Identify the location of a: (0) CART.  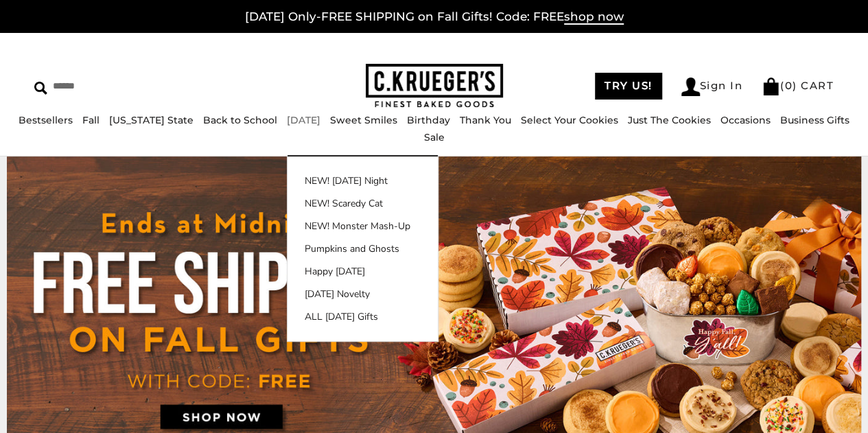
(797, 85).